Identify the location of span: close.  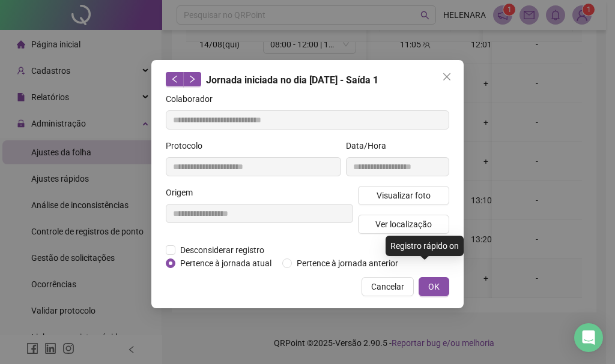
(446, 76).